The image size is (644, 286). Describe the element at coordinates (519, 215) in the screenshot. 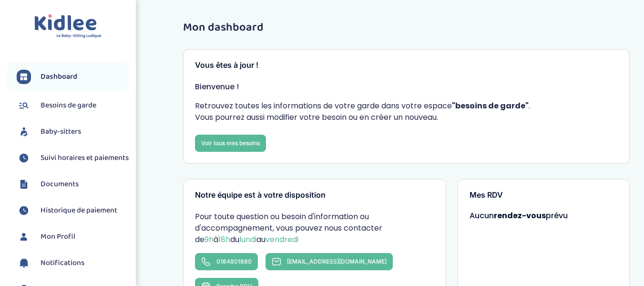

I see `strong: rendez-vous` at that location.